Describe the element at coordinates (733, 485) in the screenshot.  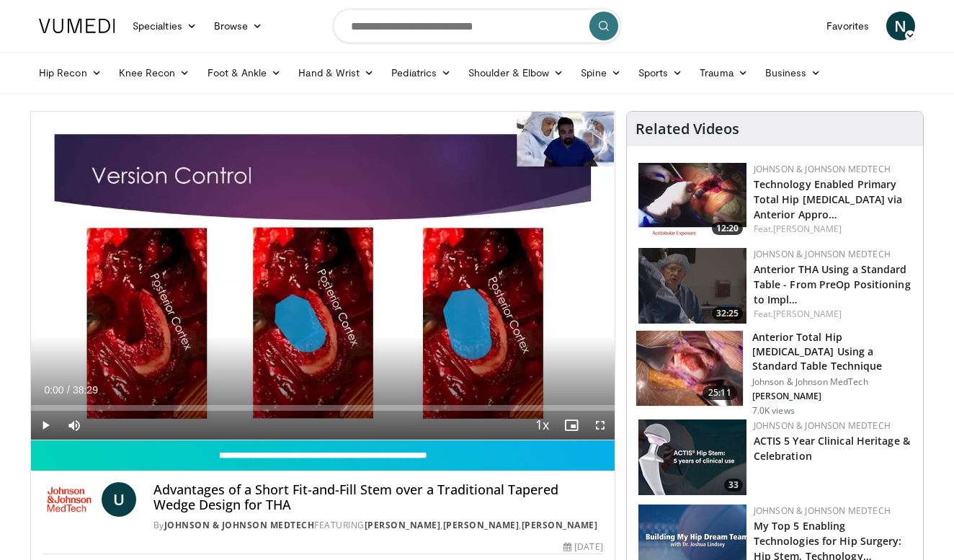
I see `span: 33` at that location.